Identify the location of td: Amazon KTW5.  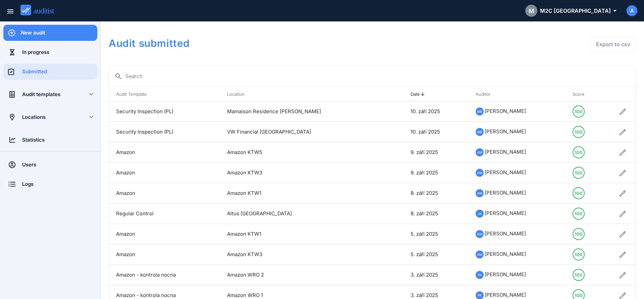
(302, 152).